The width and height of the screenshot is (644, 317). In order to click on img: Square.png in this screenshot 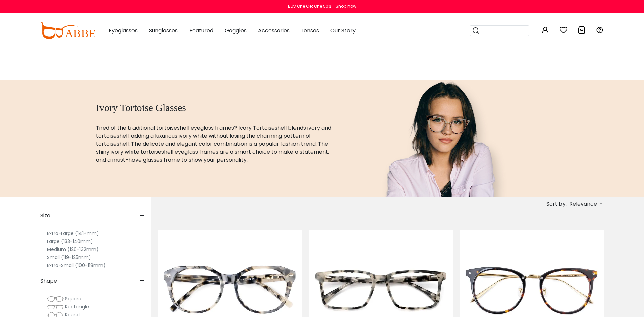, I will do `click(55, 299)`.